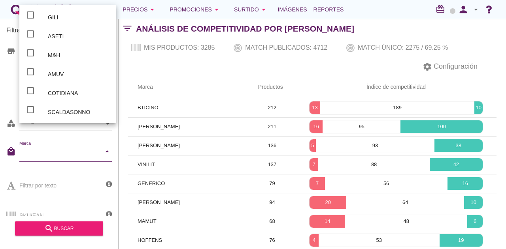 This screenshot has width=506, height=249. What do you see at coordinates (146, 164) in the screenshot?
I see `span: VINILIT` at bounding box center [146, 164].